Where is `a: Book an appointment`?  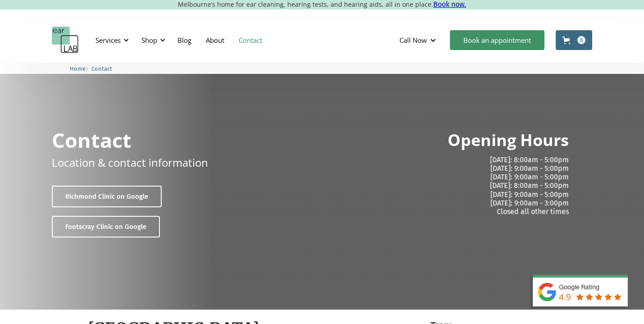
a: Book an appointment is located at coordinates (497, 40).